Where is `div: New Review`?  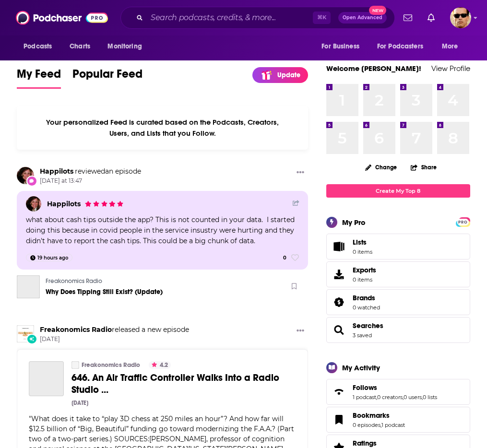 div: New Review is located at coordinates (31, 181).